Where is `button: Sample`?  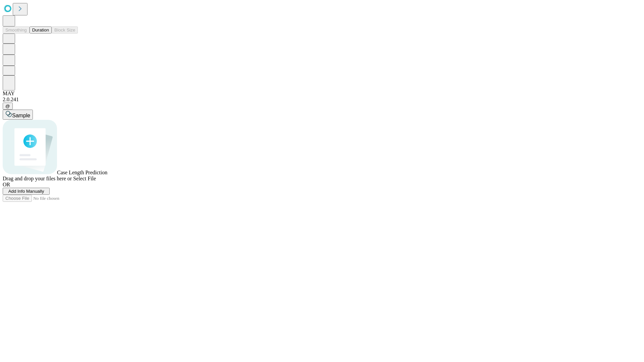
button: Sample is located at coordinates (18, 115).